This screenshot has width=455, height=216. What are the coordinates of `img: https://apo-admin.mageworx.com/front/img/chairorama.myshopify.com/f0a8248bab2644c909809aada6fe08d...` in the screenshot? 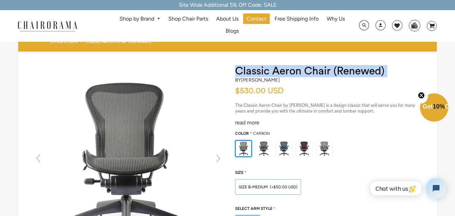 It's located at (304, 149).